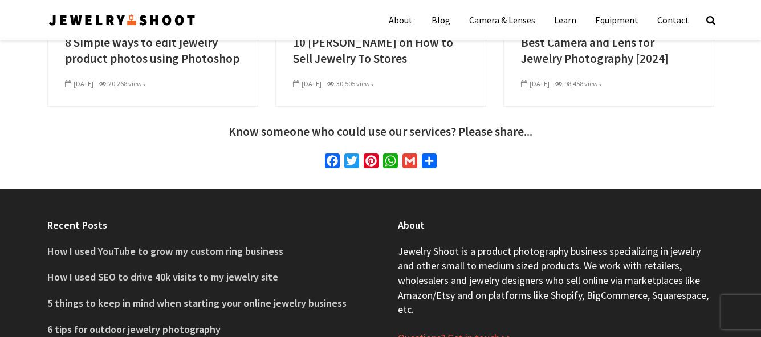 Image resolution: width=761 pixels, height=337 pixels. I want to click on a: 6 tips for outdoor jewelry photography, so click(134, 329).